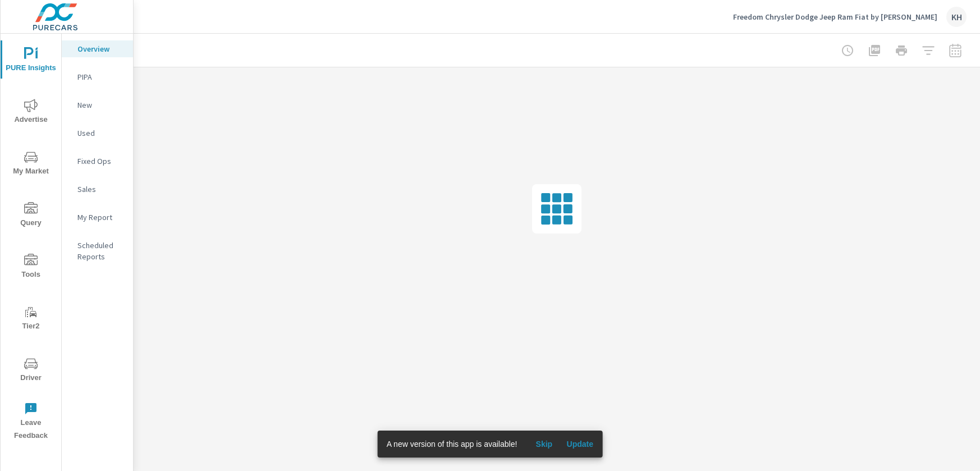 The width and height of the screenshot is (980, 471). Describe the element at coordinates (97, 251) in the screenshot. I see `div: Scheduled Reports` at that location.